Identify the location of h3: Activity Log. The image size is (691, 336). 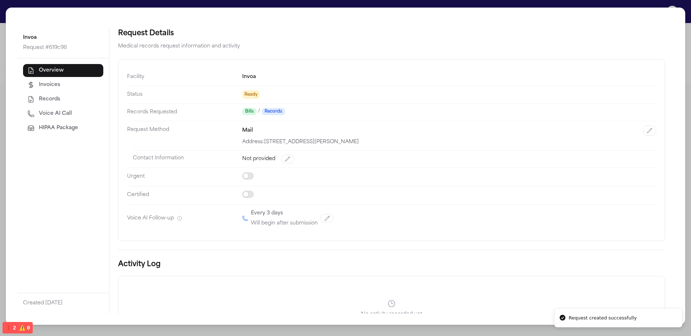
(392, 265).